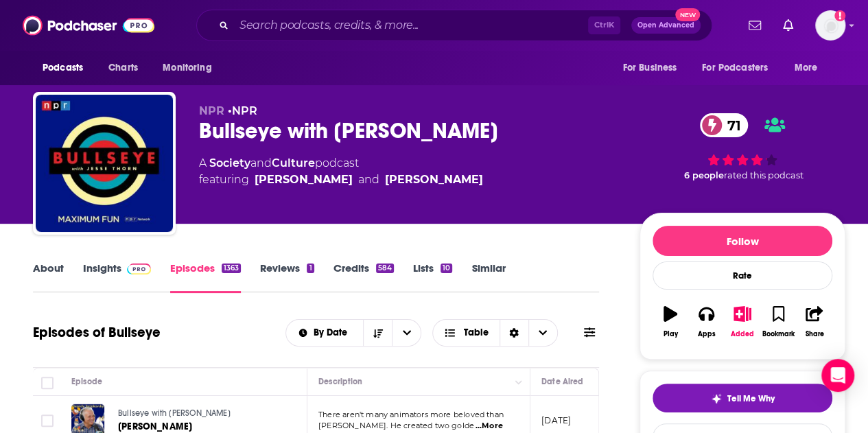 The height and width of the screenshot is (433, 868). I want to click on h2: Choose View, so click(495, 333).